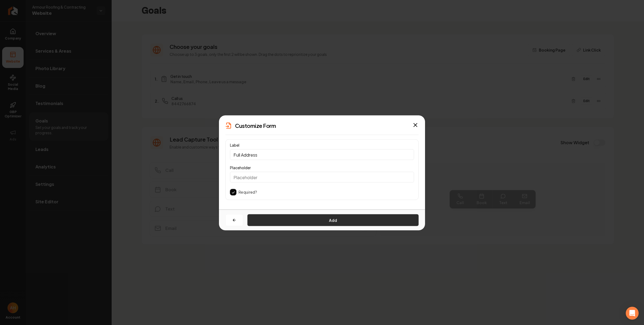 This screenshot has width=644, height=325. Describe the element at coordinates (322, 177) in the screenshot. I see `input: Placeholder` at that location.